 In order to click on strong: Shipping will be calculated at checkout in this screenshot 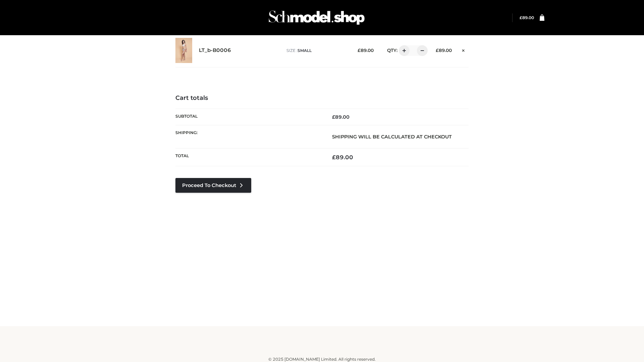, I will do `click(391, 137)`.